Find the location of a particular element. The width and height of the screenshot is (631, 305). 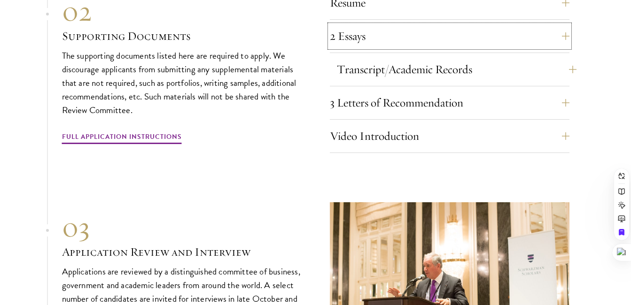

button: 2 Essays is located at coordinates (449, 36).